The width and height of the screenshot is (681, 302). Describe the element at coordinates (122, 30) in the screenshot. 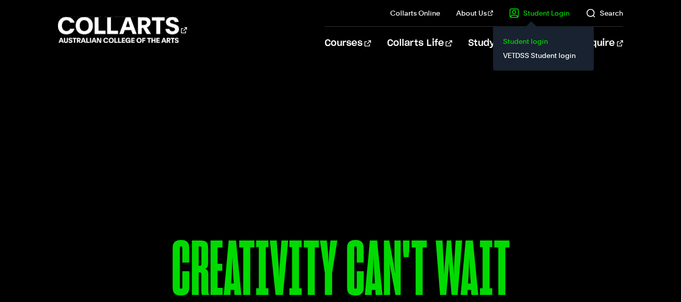

I see `div: Go to homepage` at that location.